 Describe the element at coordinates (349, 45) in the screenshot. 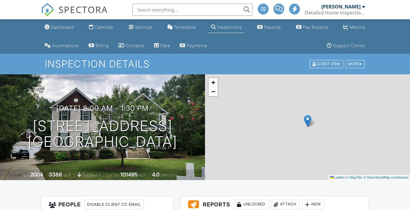

I see `div: Support Center` at that location.